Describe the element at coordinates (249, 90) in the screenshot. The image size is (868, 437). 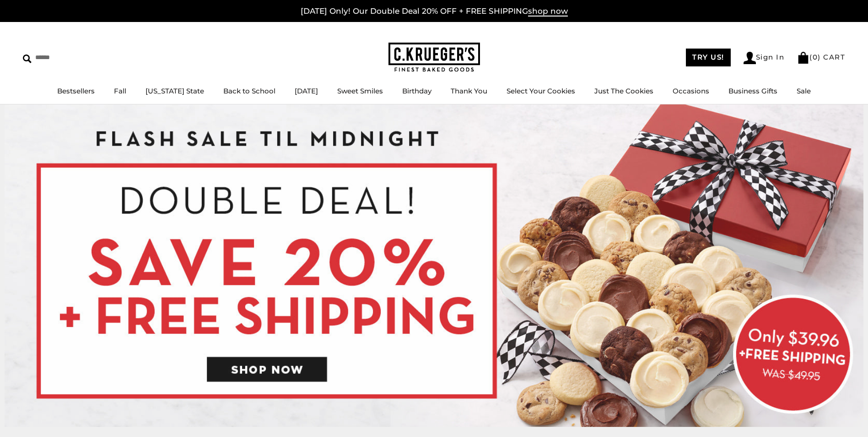
I see `a: Back to School` at that location.